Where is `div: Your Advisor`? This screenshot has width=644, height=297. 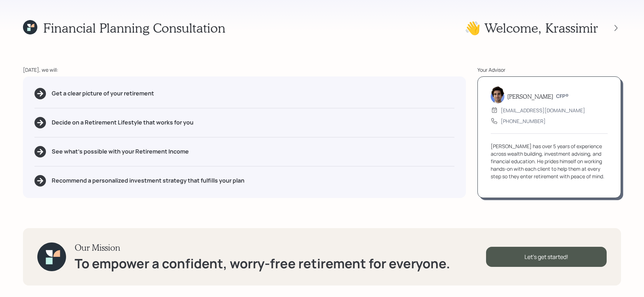 div: Your Advisor is located at coordinates (549, 70).